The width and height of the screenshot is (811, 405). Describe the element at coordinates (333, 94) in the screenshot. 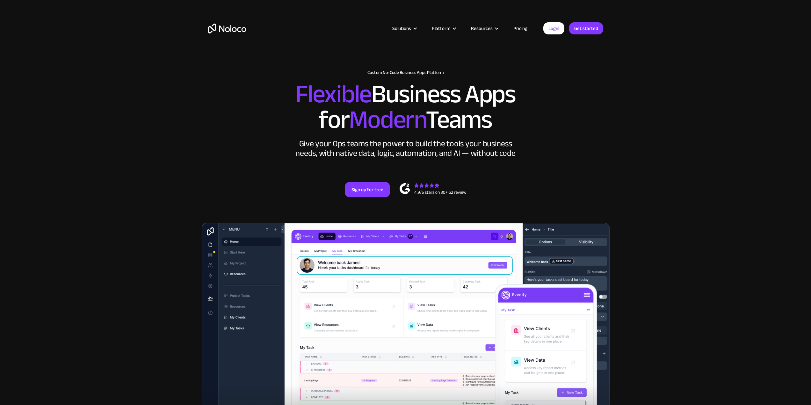

I see `span: Flexible` at that location.